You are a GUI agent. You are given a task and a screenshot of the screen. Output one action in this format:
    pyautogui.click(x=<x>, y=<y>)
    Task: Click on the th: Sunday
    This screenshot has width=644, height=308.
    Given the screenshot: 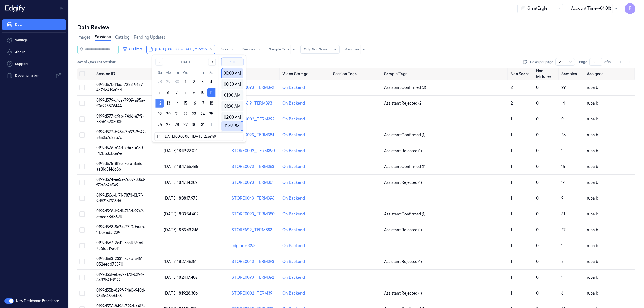 What is the action you would take?
    pyautogui.click(x=160, y=73)
    